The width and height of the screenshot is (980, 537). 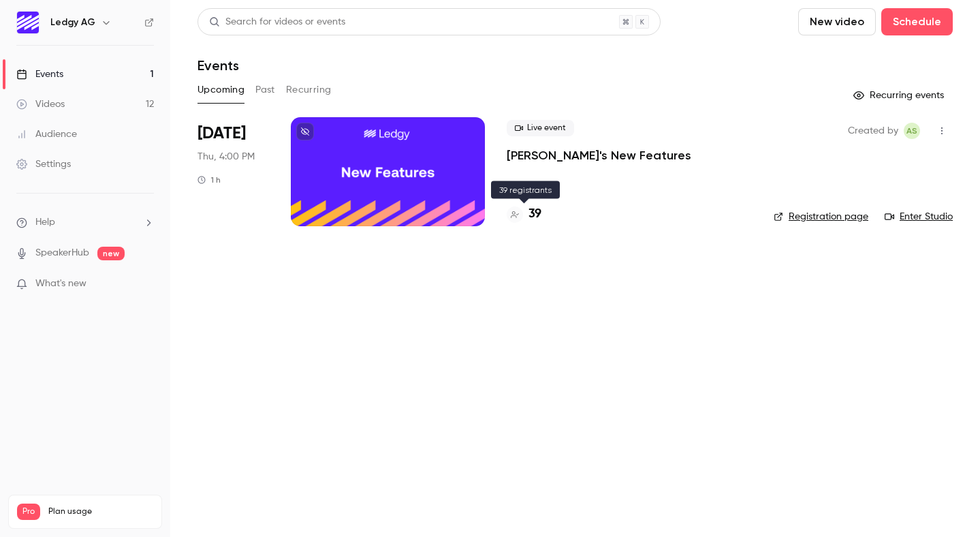 What do you see at coordinates (912, 131) in the screenshot?
I see `span: AS` at bounding box center [912, 131].